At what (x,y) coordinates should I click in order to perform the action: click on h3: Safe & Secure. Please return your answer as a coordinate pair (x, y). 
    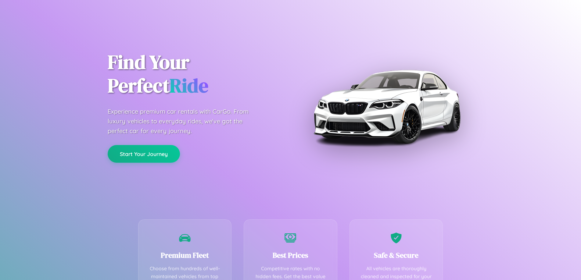
    Looking at the image, I should click on (396, 255).